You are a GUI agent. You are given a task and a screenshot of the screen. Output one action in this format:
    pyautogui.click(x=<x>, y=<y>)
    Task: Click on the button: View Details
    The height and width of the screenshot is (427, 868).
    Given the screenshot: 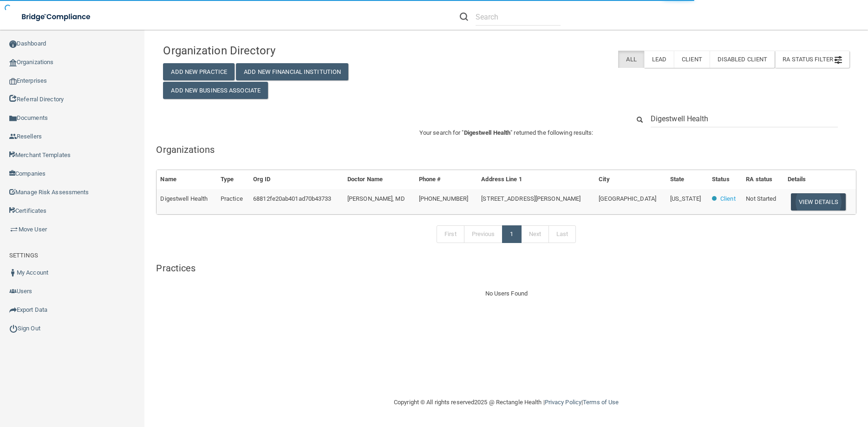 What is the action you would take?
    pyautogui.click(x=818, y=202)
    